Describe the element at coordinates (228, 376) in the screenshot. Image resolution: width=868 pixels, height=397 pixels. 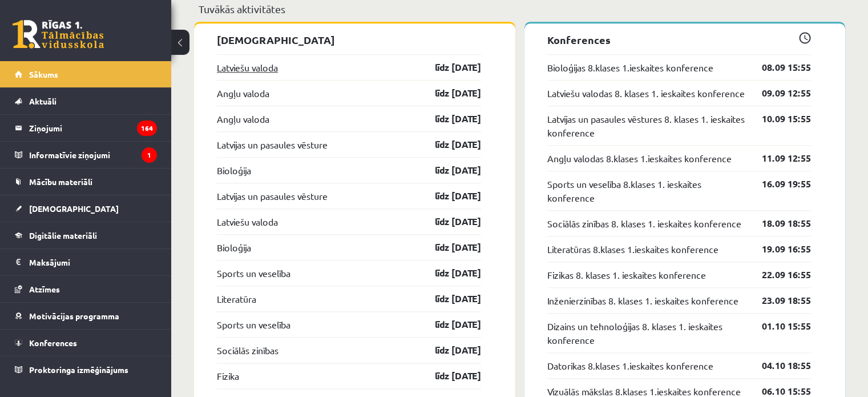
I see `a: Fizika` at that location.